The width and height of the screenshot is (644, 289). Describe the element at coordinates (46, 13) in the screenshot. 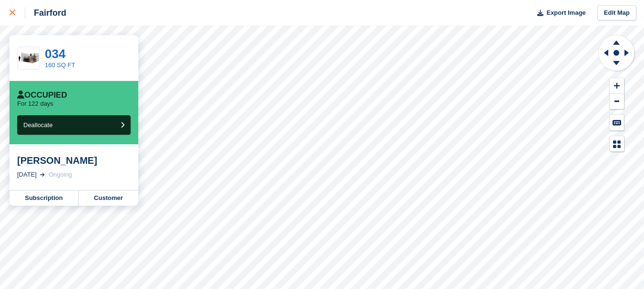

I see `div: Fairford` at that location.